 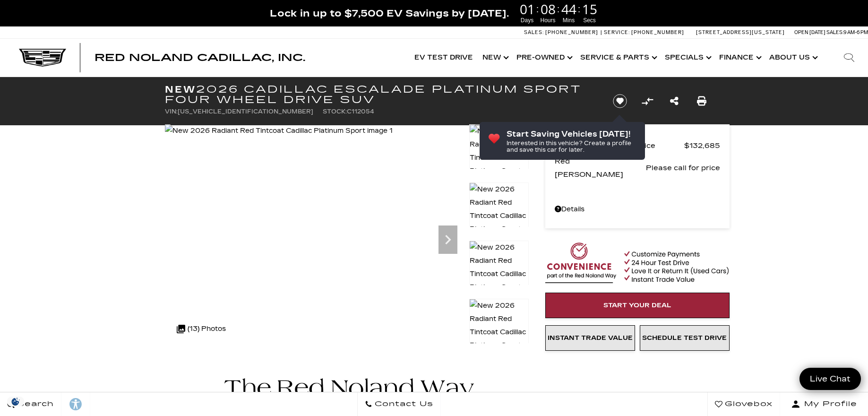 I want to click on span: MSRP - Total Vehicle Price, so click(x=620, y=146).